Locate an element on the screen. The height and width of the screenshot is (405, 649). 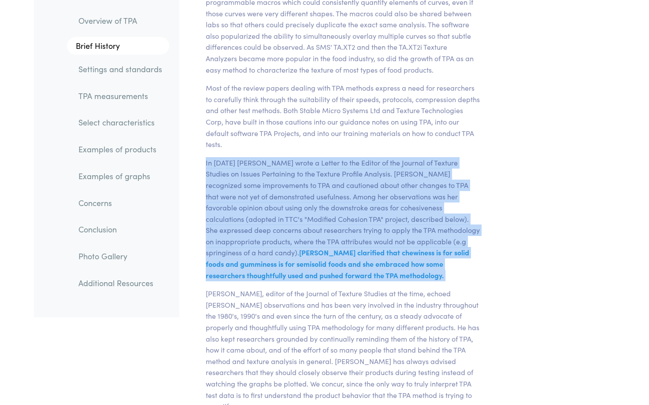
a: TPA measurements is located at coordinates (120, 96).